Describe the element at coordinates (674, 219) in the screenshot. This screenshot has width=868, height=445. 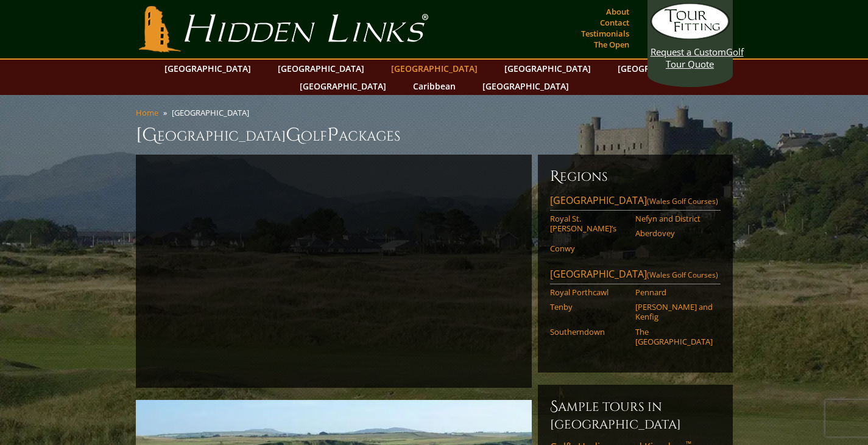
I see `a: Nefyn and District` at that location.